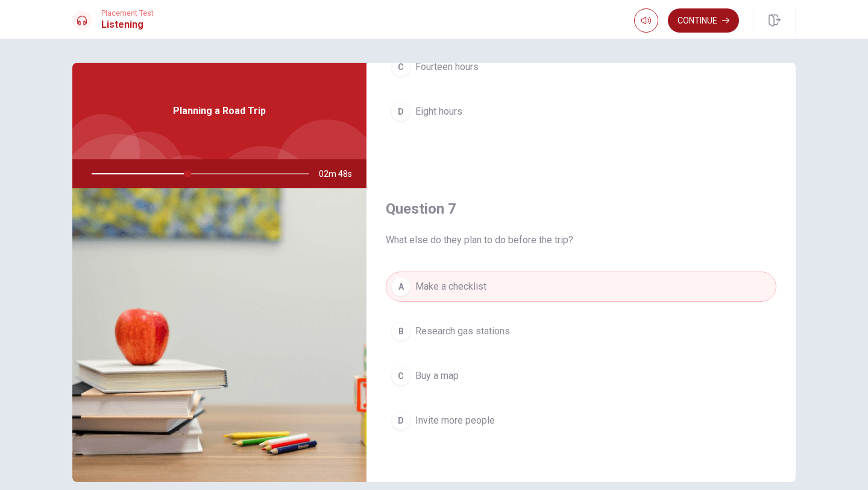 This screenshot has height=490, width=868. Describe the element at coordinates (447, 67) in the screenshot. I see `span: Fourteen hours` at that location.